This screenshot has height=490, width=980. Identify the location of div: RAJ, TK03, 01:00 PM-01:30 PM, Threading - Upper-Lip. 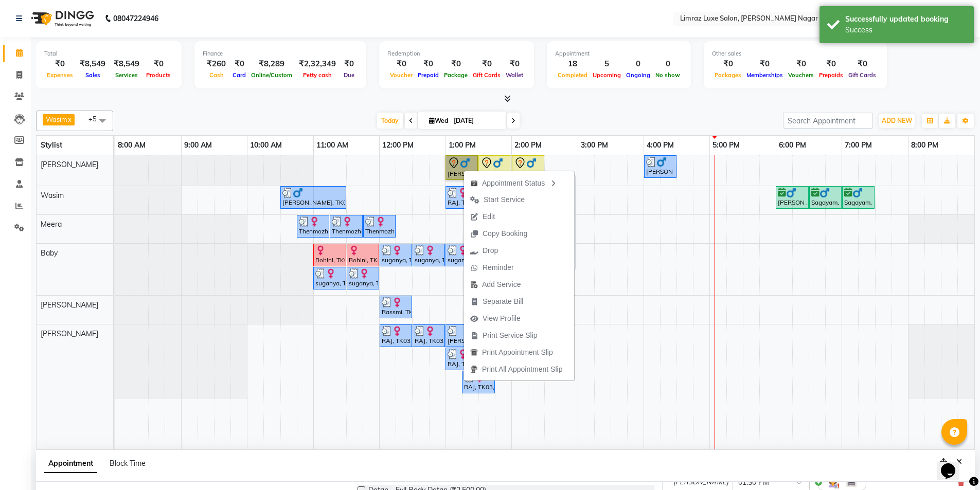
(462, 359).